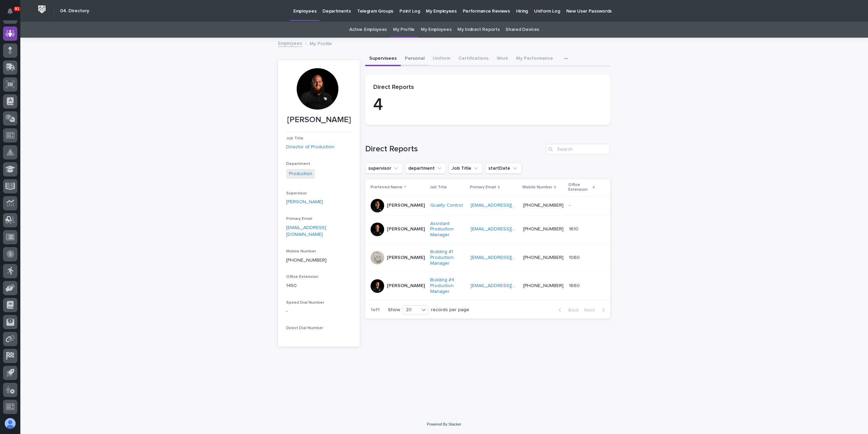 This screenshot has height=434, width=868. What do you see at coordinates (450, 310) in the screenshot?
I see `p: records per page` at bounding box center [450, 310].